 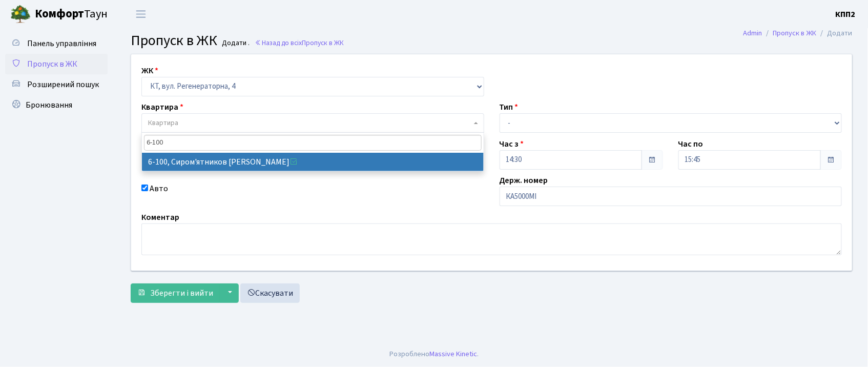 What do you see at coordinates (691, 144) in the screenshot?
I see `label: Час по` at bounding box center [691, 144].